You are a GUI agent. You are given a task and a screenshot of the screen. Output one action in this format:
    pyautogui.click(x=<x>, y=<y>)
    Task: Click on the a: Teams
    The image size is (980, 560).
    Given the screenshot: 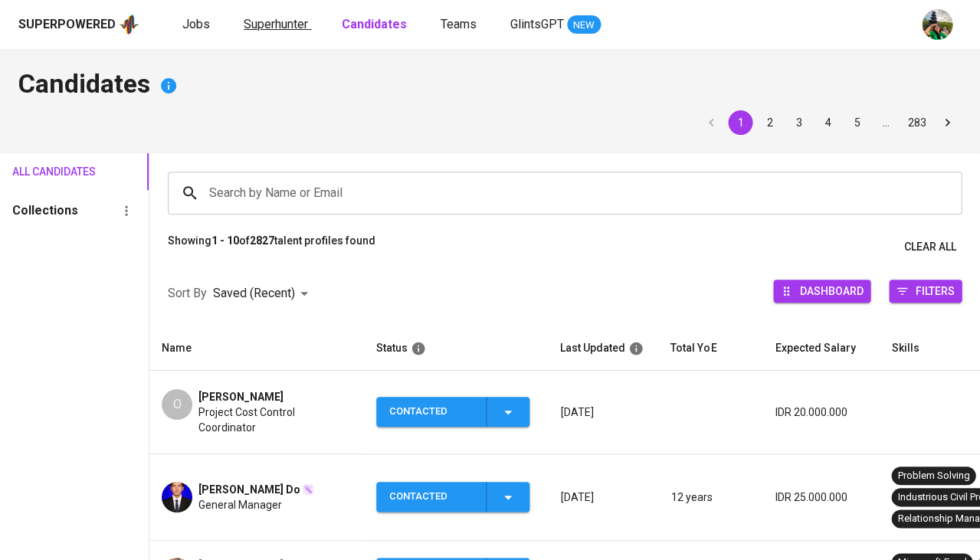 What is the action you would take?
    pyautogui.click(x=460, y=25)
    